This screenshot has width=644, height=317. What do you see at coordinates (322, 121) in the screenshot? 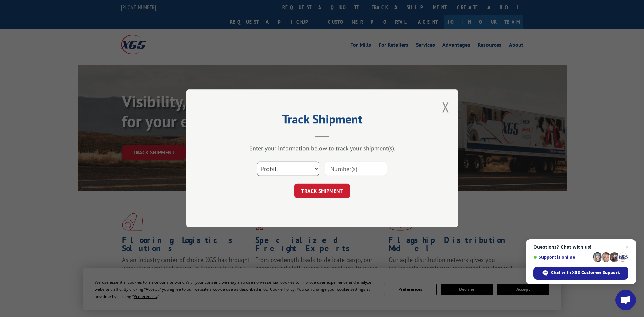
I see `h2: Track Shipment` at bounding box center [322, 121].